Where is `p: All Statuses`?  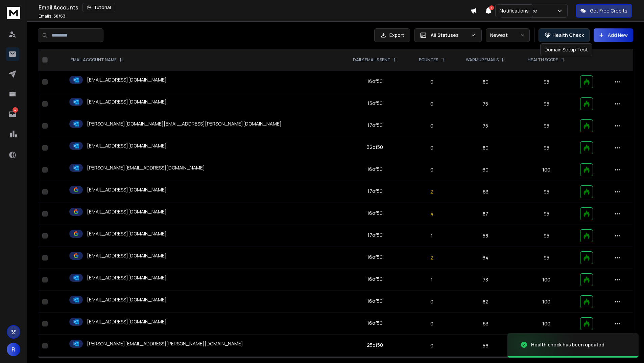
p: All Statuses is located at coordinates (449, 35).